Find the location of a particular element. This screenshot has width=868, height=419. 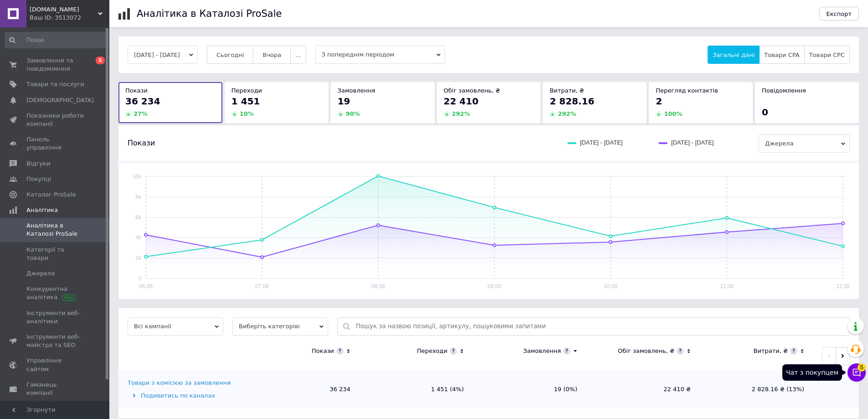

td: 1 451 (4%) is located at coordinates (416, 389).